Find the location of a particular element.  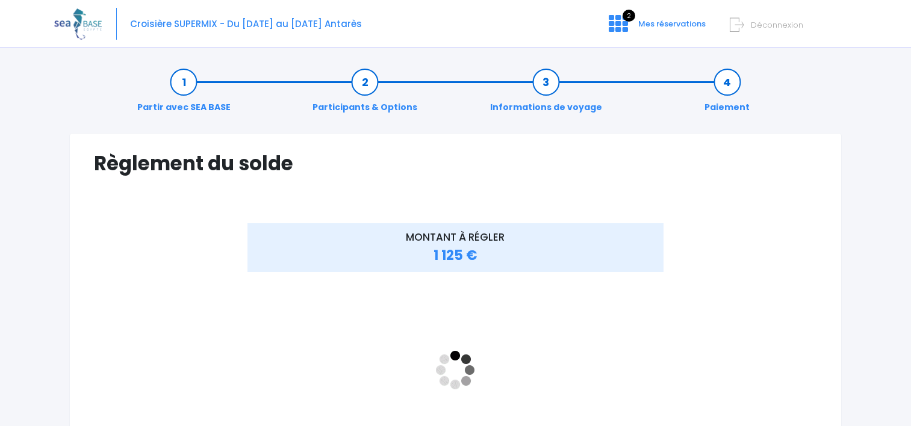

span: 1 125 € is located at coordinates (455, 255).